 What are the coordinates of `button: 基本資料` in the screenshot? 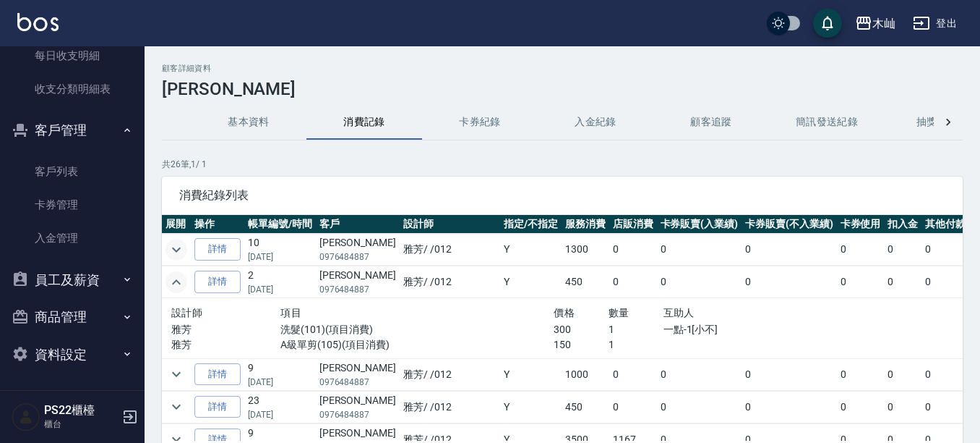 It's located at (249, 122).